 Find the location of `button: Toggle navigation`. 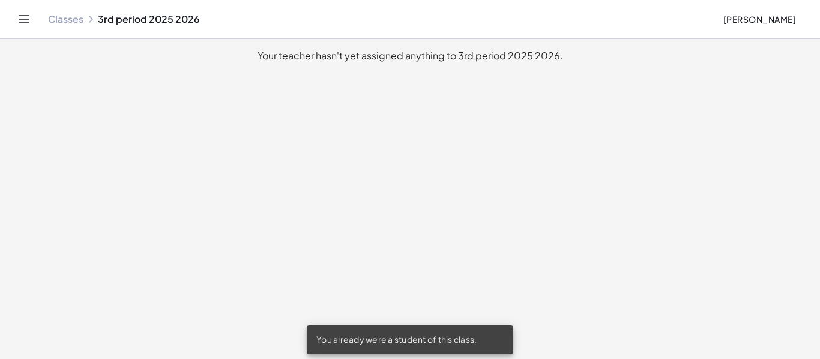

button: Toggle navigation is located at coordinates (24, 19).